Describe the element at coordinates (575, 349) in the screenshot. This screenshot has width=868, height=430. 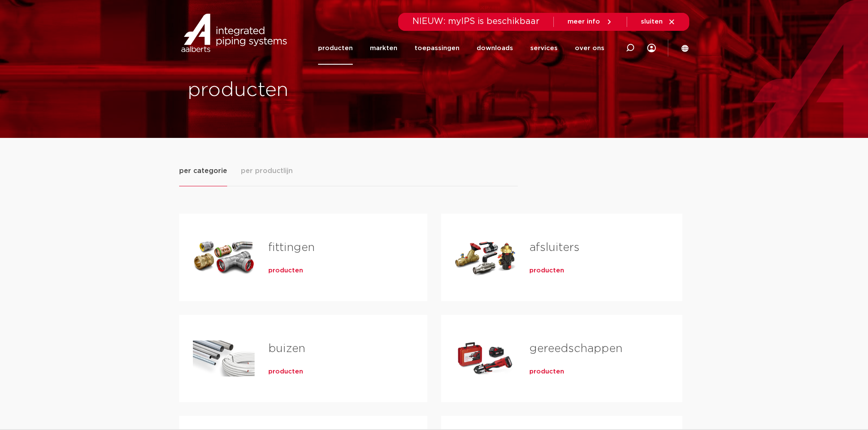
I see `a: gereedschappen` at that location.